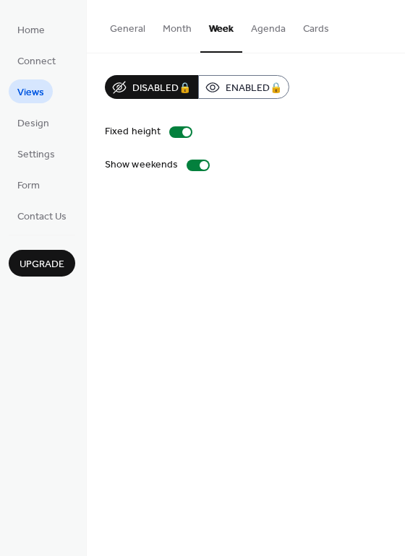 This screenshot has height=556, width=405. What do you see at coordinates (33, 124) in the screenshot?
I see `span: Design` at bounding box center [33, 124].